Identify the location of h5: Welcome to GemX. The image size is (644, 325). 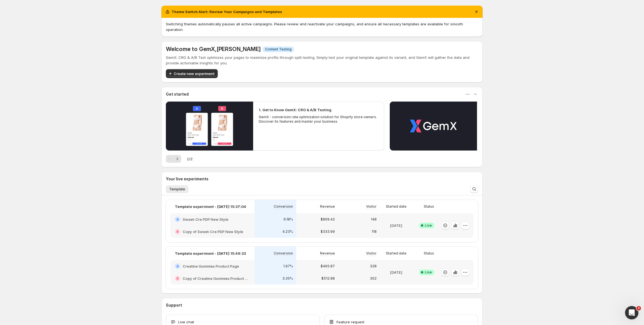
(213, 49).